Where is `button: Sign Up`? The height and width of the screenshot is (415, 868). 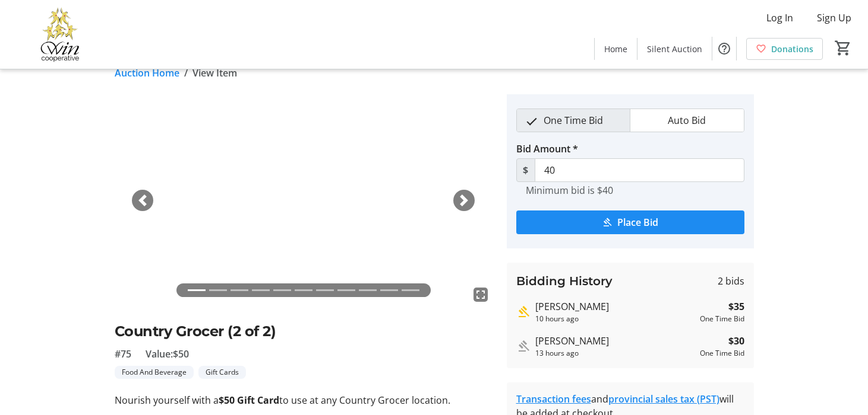 button: Sign Up is located at coordinates (834, 18).